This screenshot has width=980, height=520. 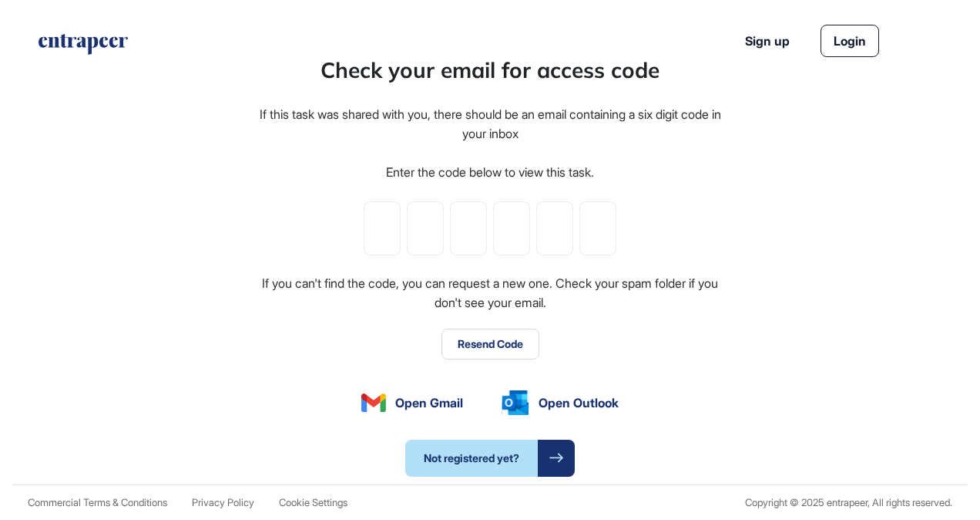 I want to click on a: Not registered yet?, so click(x=490, y=458).